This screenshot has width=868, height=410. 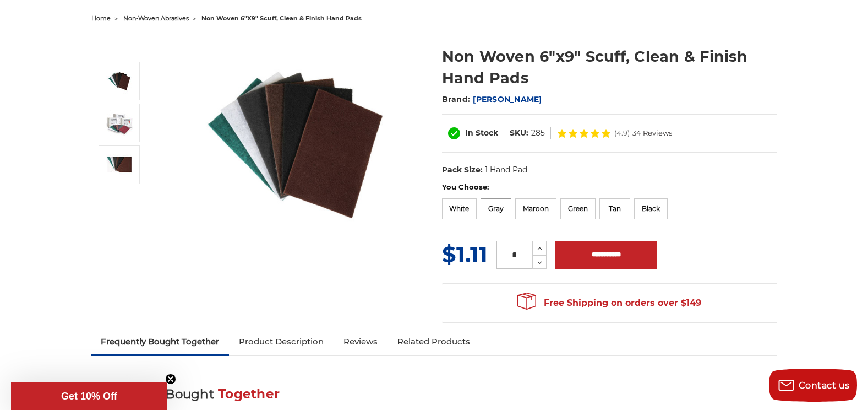 What do you see at coordinates (824, 385) in the screenshot?
I see `span: Contact us` at bounding box center [824, 385].